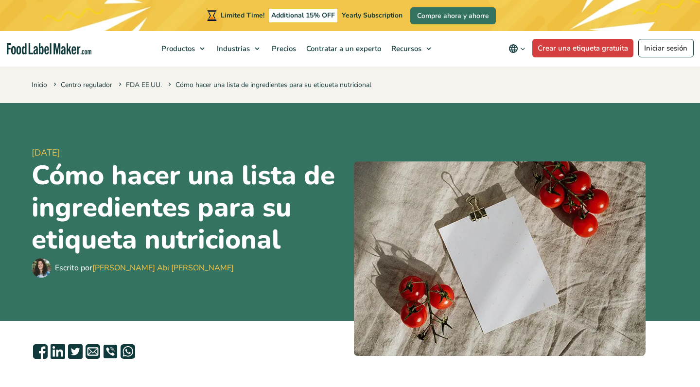  I want to click on span: Yearly Subscription, so click(372, 15).